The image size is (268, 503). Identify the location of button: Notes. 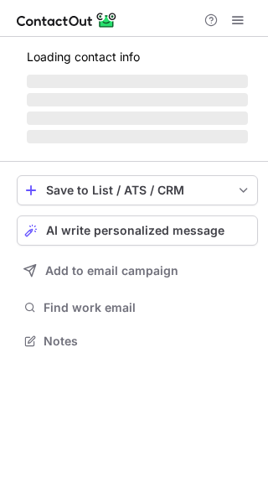
(137, 341).